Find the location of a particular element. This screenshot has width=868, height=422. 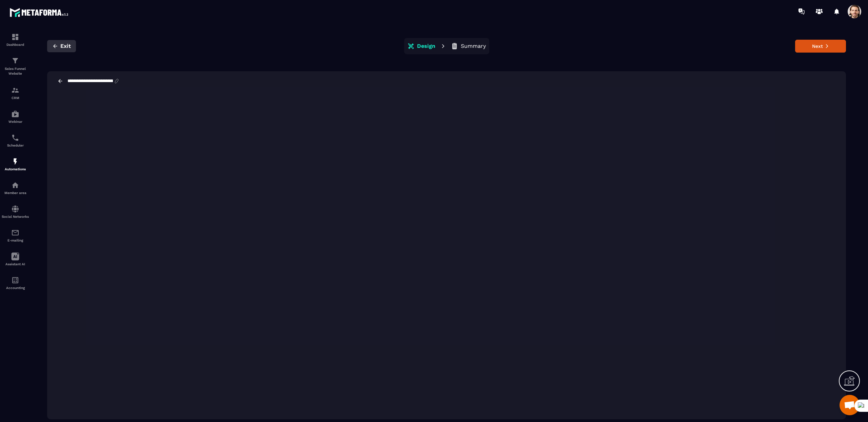

p: Social Networks is located at coordinates (15, 217).